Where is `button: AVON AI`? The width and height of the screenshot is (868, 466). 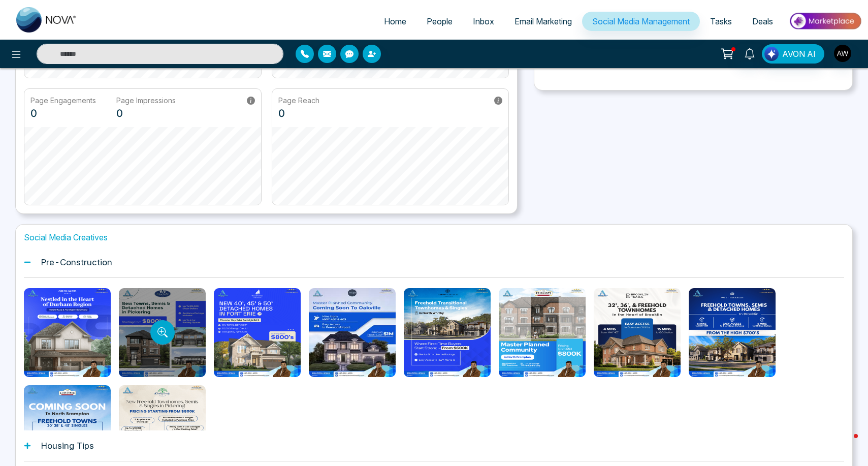 button: AVON AI is located at coordinates (793, 54).